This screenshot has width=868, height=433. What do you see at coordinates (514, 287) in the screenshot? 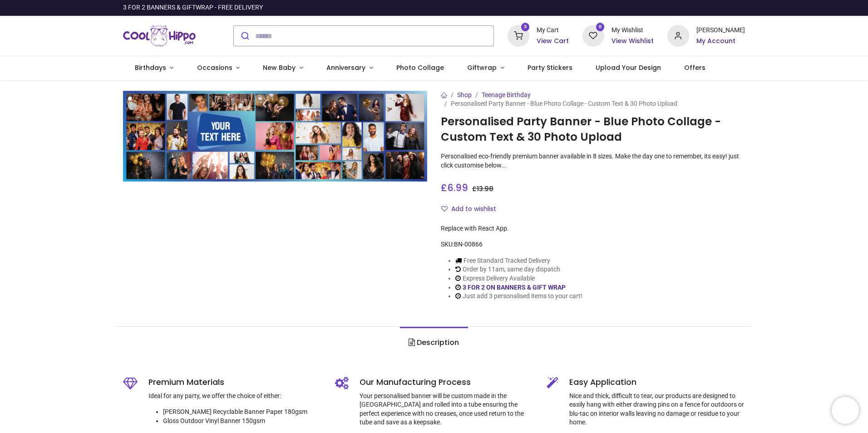
I see `a: 3 FOR 2 ON BANNERS & GIFT WRAP` at bounding box center [514, 287].